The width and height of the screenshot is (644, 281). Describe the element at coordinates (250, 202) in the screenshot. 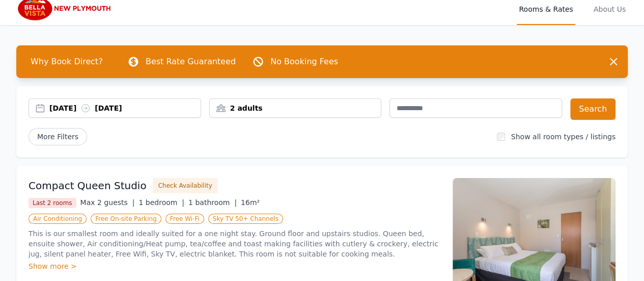

I see `span: 16m²` at that location.